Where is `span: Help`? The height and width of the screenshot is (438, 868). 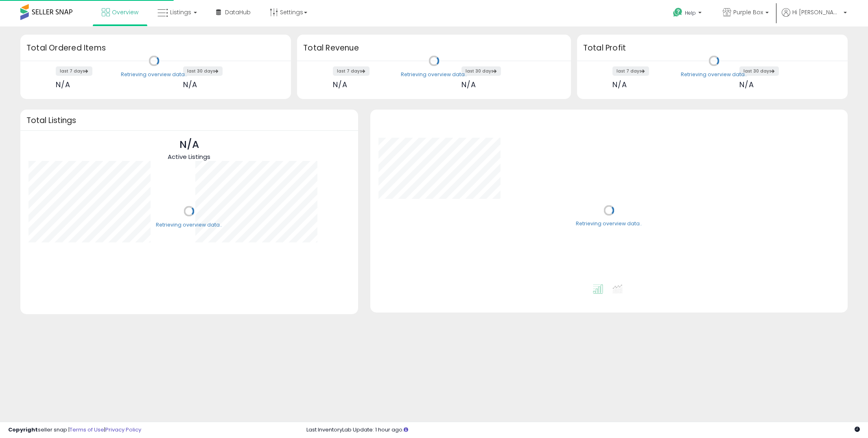 span: Help is located at coordinates (690, 13).